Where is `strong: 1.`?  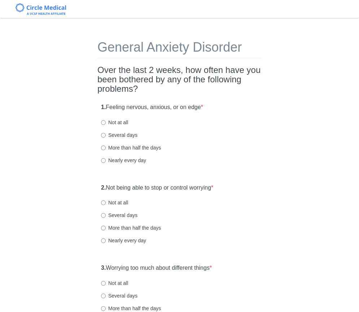 strong: 1. is located at coordinates (103, 107).